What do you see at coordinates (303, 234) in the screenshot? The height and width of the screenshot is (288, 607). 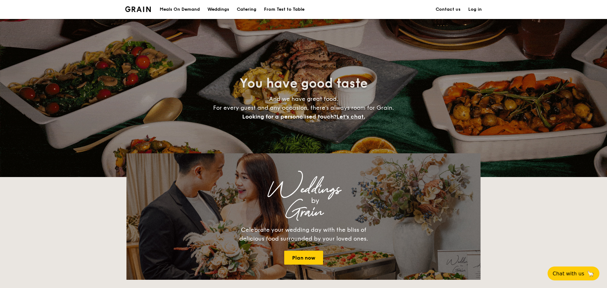 I see `div: Celebrate your wedding day with the bliss of delicious food surrounded by your loved ones.` at bounding box center [303, 234].